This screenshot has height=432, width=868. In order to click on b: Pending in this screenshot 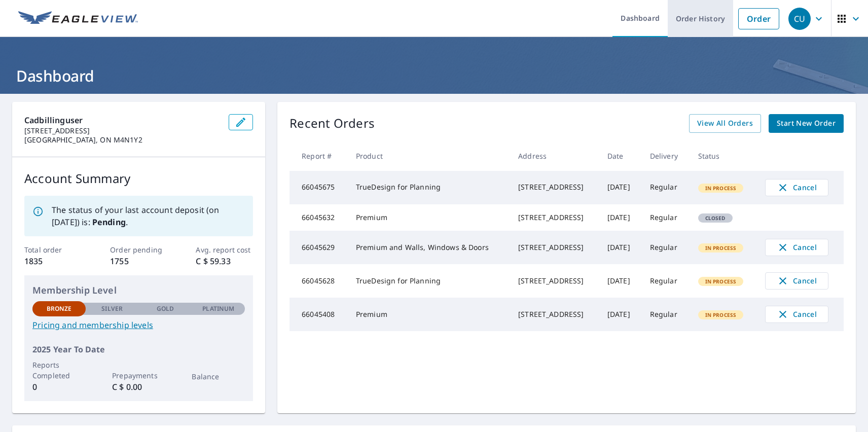, I will do `click(109, 223)`.